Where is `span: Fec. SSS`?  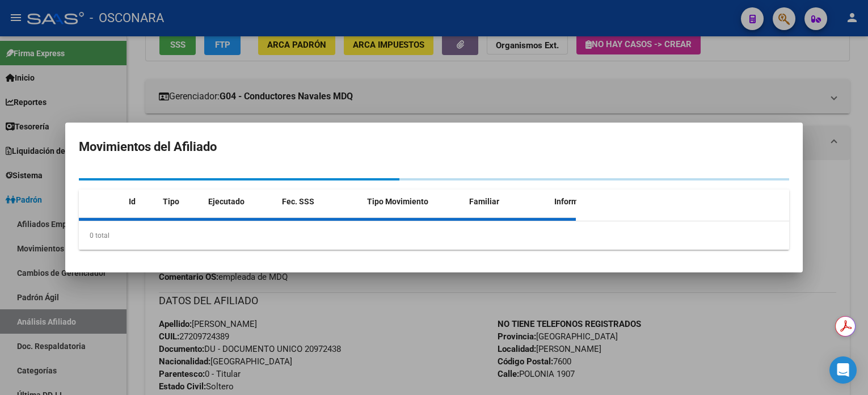 span: Fec. SSS is located at coordinates (298, 202).